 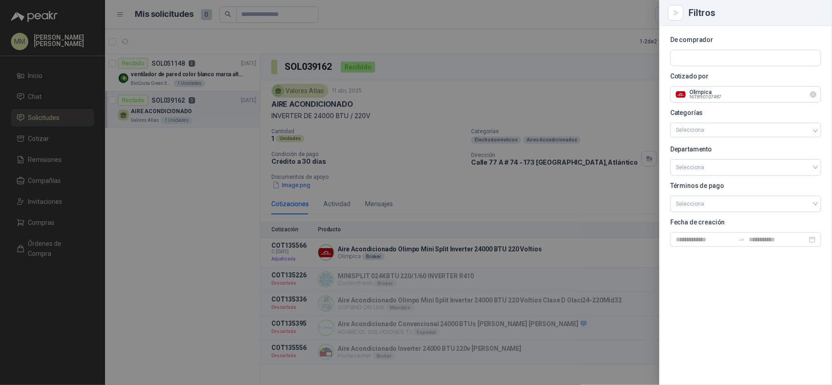 I want to click on p: Fecha de creación, so click(x=745, y=222).